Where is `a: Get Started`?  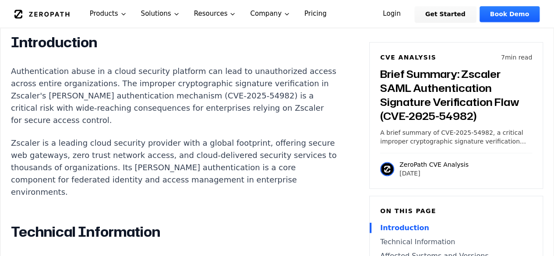
a: Get Started is located at coordinates (445, 14).